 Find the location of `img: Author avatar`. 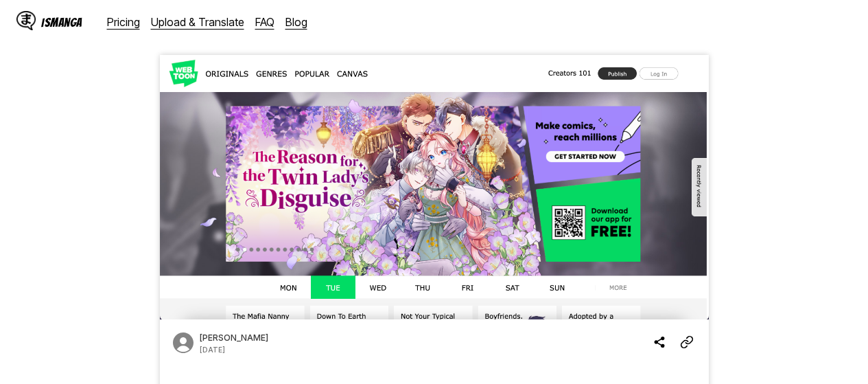

img: Author avatar is located at coordinates (183, 343).